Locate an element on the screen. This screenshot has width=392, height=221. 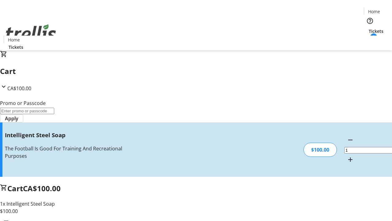
div: $100.00 is located at coordinates (320, 150).